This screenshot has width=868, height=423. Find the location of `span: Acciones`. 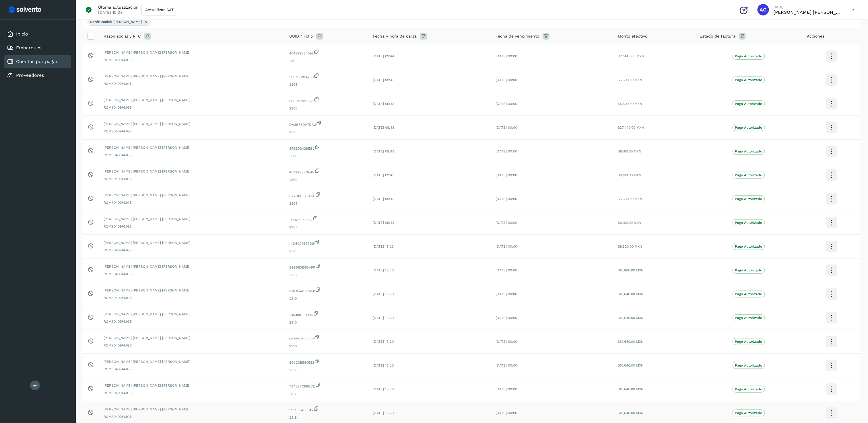

span: Acciones is located at coordinates (815, 36).